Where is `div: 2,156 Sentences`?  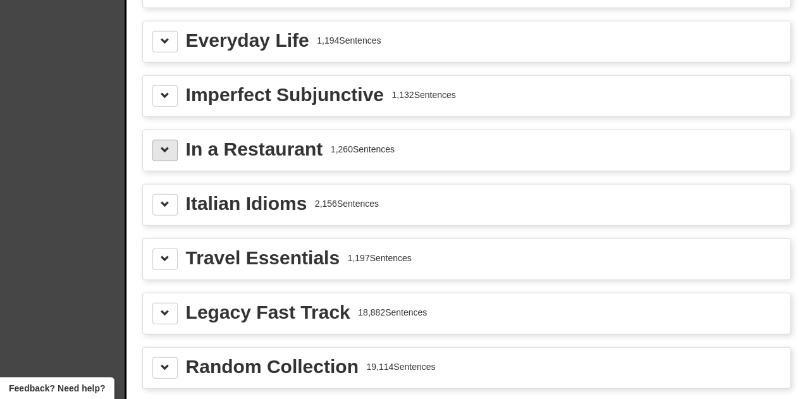
div: 2,156 Sentences is located at coordinates (347, 204).